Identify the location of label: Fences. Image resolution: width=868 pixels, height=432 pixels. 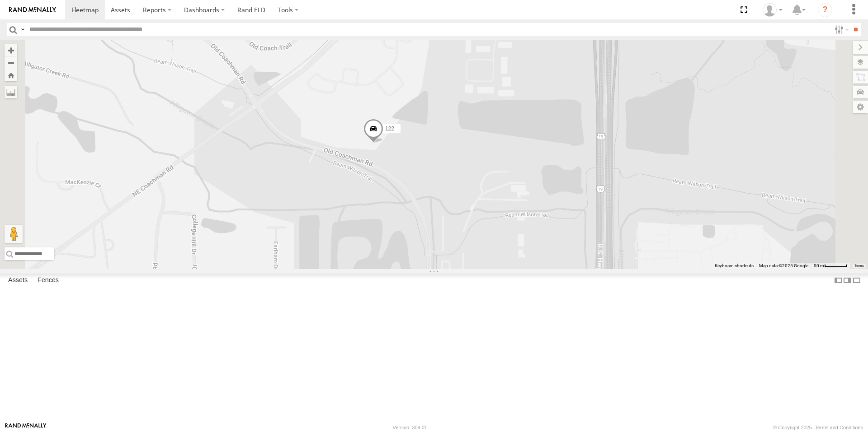
(48, 280).